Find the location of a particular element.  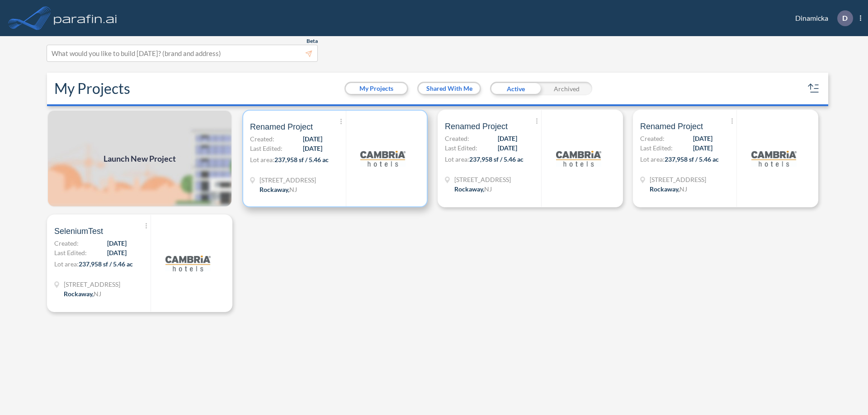

button: Shared With Me is located at coordinates (449, 89).